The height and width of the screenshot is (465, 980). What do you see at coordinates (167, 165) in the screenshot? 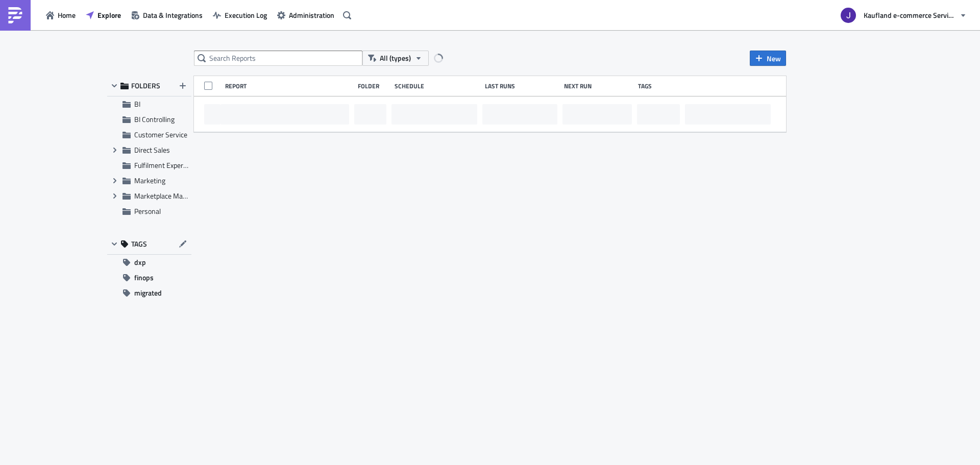
I see `span: Fulfilment Experience` at bounding box center [167, 165].